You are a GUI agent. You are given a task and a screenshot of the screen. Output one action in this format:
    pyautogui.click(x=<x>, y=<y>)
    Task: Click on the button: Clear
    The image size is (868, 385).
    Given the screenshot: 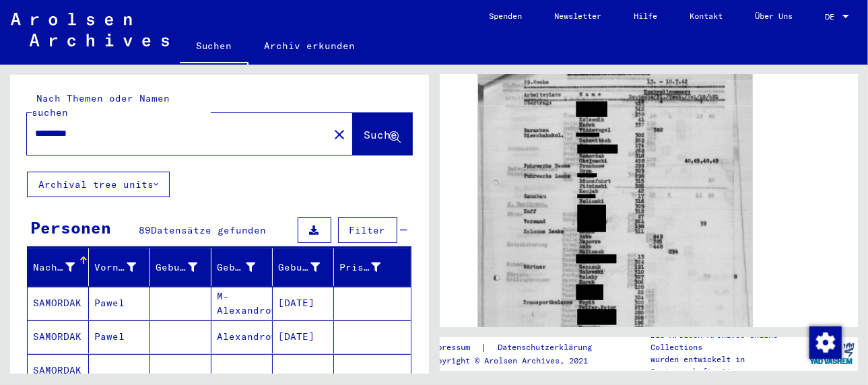 What is the action you would take?
    pyautogui.click(x=339, y=134)
    